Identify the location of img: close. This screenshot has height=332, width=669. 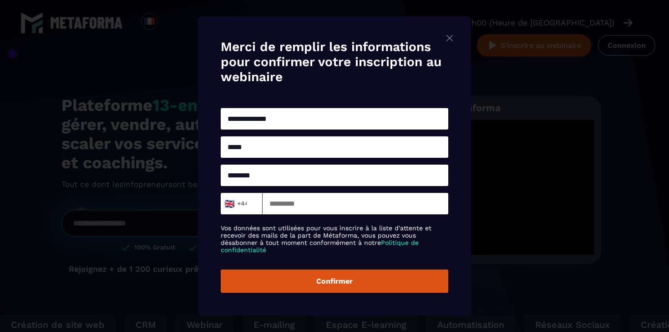
(450, 38).